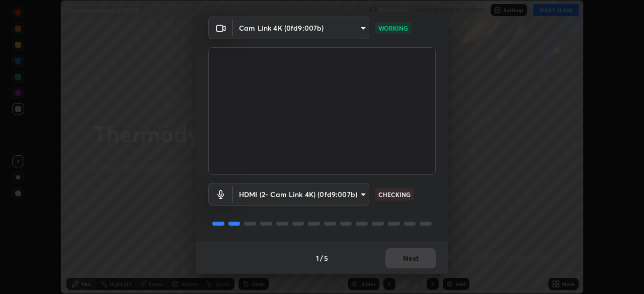  What do you see at coordinates (395, 194) in the screenshot?
I see `p: CHECKING` at bounding box center [395, 194].